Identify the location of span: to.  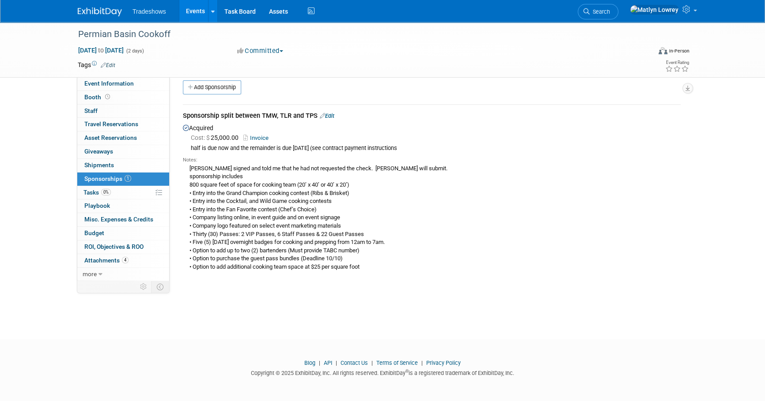
(101, 50).